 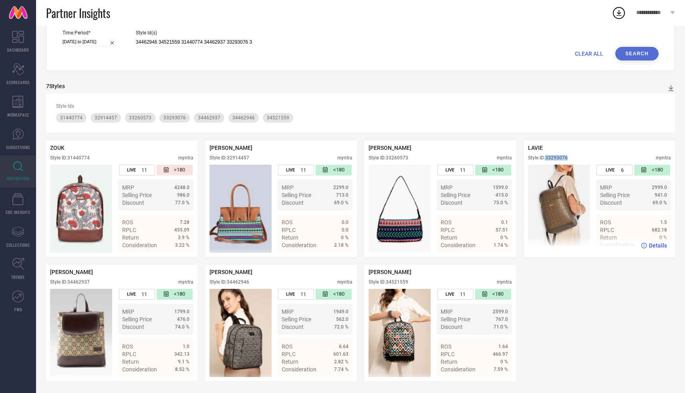 I want to click on span: 0 %, so click(x=345, y=238).